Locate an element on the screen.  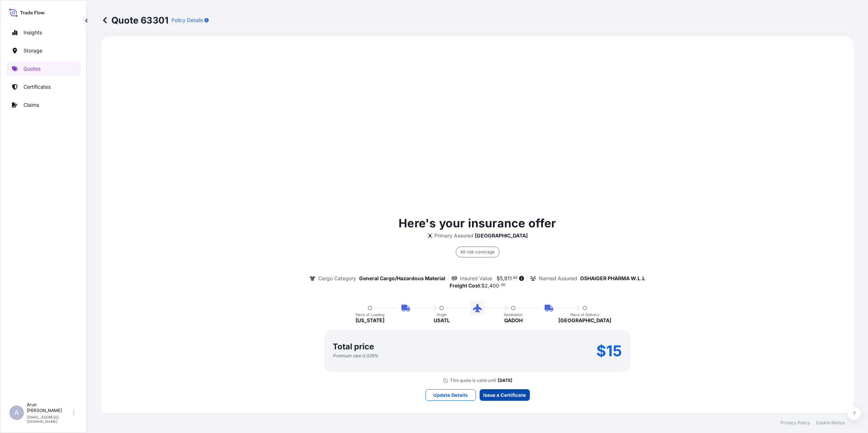
p: Update Details is located at coordinates (451, 395).